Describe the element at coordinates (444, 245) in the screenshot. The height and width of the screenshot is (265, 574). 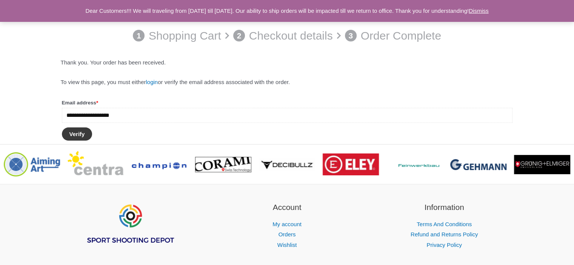
I see `a: Privacy Policy` at that location.